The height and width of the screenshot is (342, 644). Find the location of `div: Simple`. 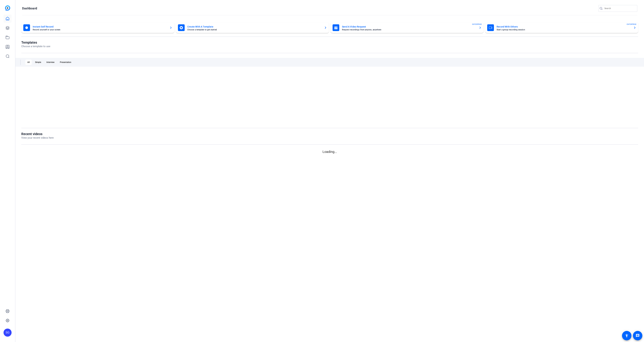

div: Simple is located at coordinates (38, 62).